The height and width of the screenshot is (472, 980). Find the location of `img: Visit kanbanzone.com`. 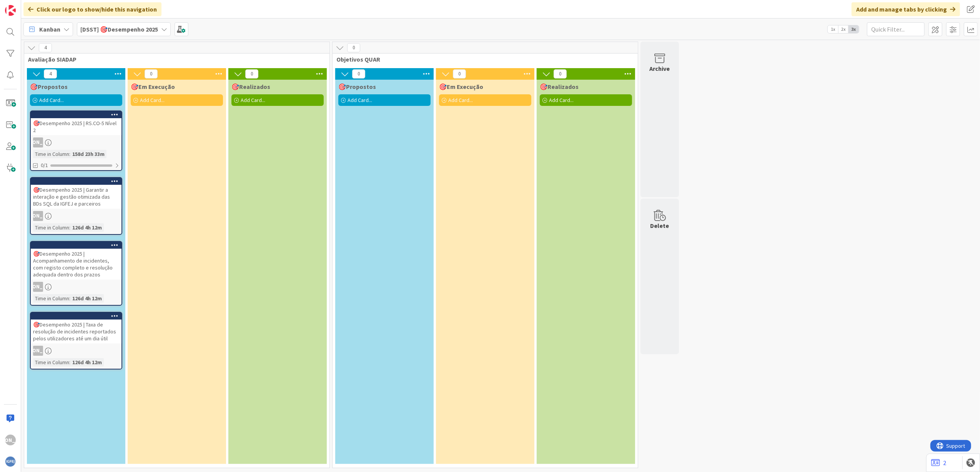

img: Visit kanbanzone.com is located at coordinates (10, 10).